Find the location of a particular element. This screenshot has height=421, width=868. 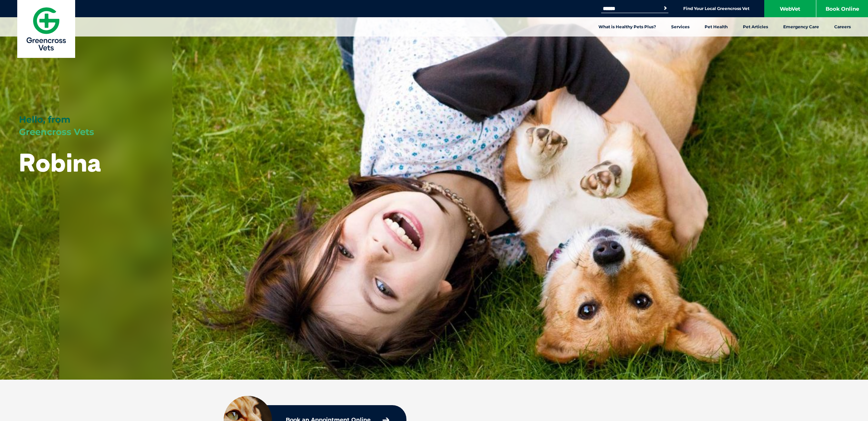

a: Pet Articles is located at coordinates (755, 27).